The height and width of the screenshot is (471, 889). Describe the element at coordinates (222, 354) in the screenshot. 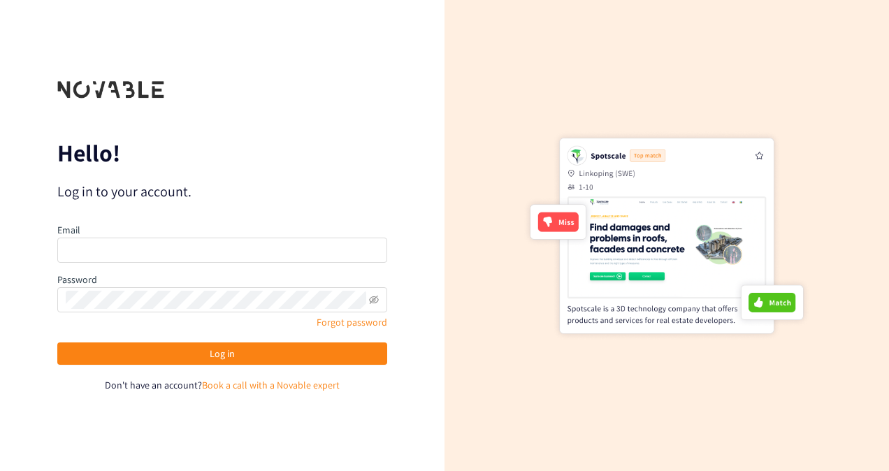

I see `span: Log in` at that location.